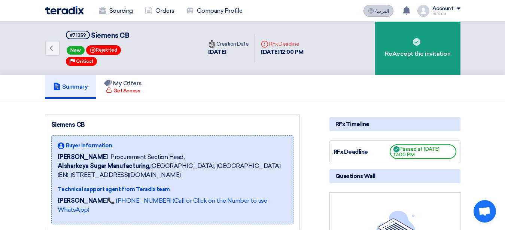 The image size is (505, 230). What do you see at coordinates (172, 189) in the screenshot?
I see `div: Technical support agent from Teradix team` at bounding box center [172, 189].